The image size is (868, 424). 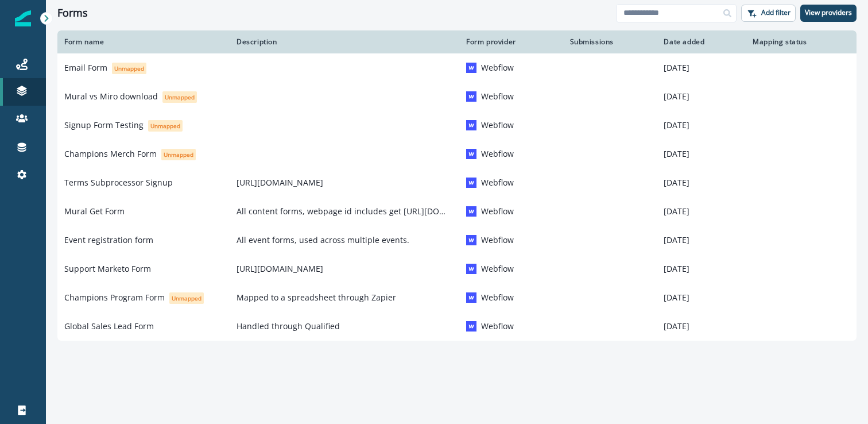 What do you see at coordinates (94, 212) in the screenshot?
I see `p: Mural Get Form` at bounding box center [94, 212].